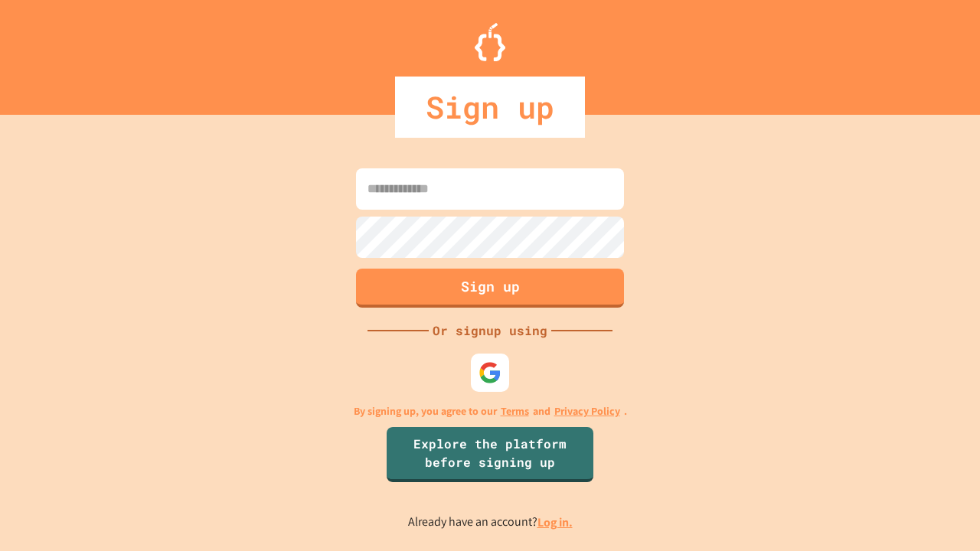 The height and width of the screenshot is (551, 980). I want to click on button: Sign up, so click(490, 288).